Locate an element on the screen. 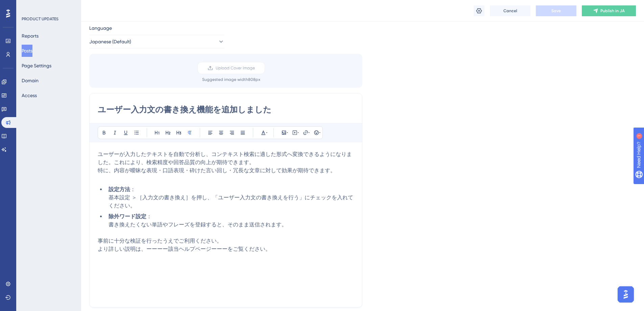 This screenshot has height=311, width=644. button: Page Settings is located at coordinates (36, 66).